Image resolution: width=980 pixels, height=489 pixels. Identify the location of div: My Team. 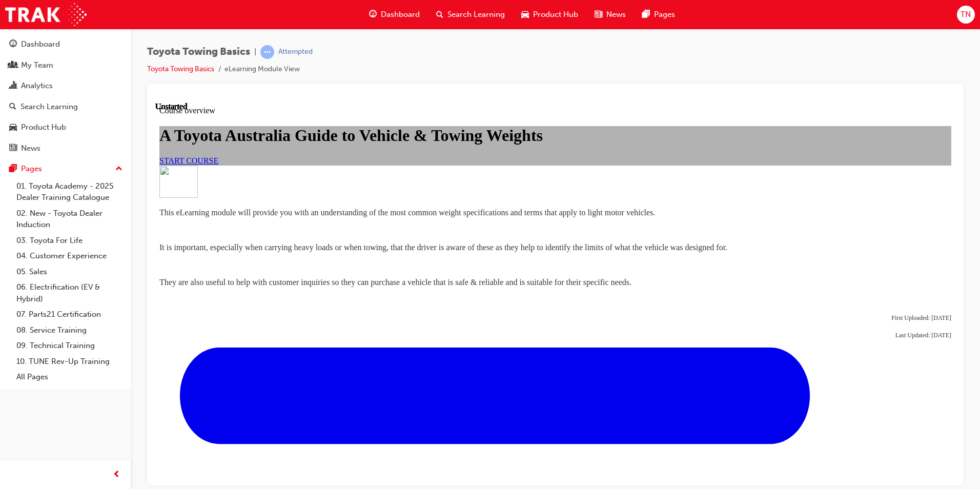
(37, 65).